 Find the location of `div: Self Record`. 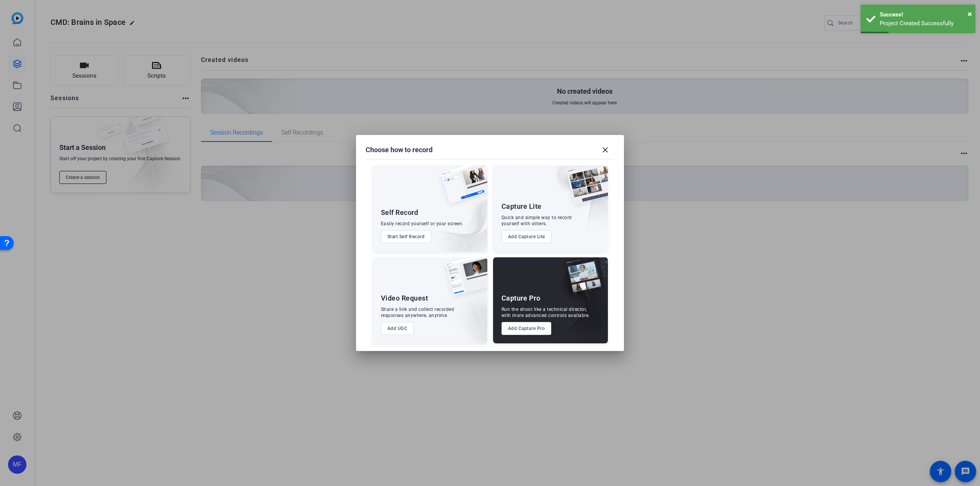

div: Self Record is located at coordinates (400, 213).